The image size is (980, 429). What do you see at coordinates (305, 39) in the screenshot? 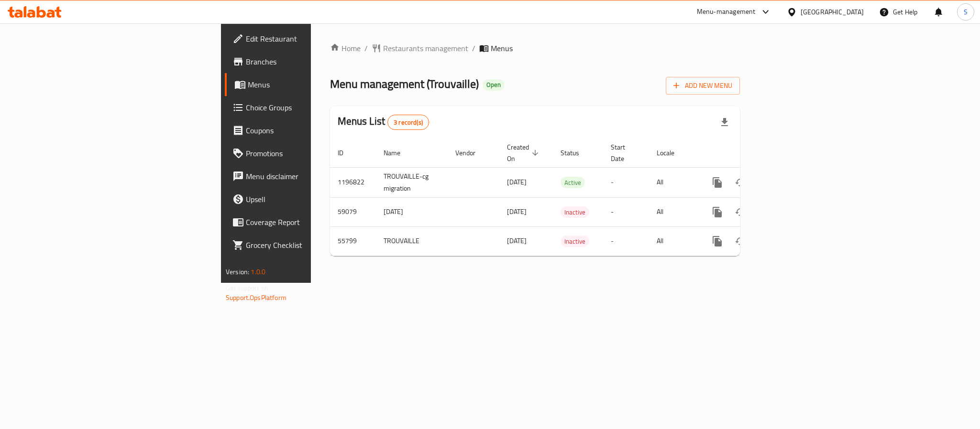
I see `a: Edit Restaurant` at bounding box center [305, 39].